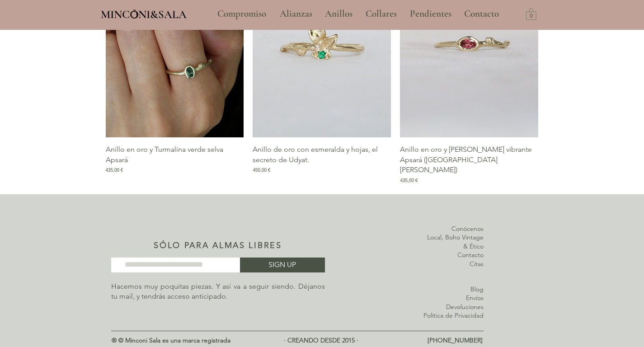 The width and height of the screenshot is (644, 347). I want to click on p: Pendientes, so click(431, 14).